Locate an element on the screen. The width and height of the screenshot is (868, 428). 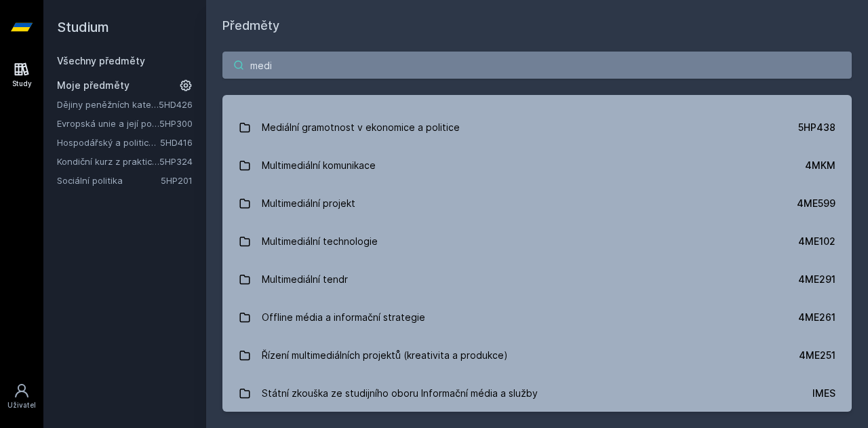
a: Řízení multimediálních projektů (kreativita a produkce) 4ME251 is located at coordinates (537, 355).